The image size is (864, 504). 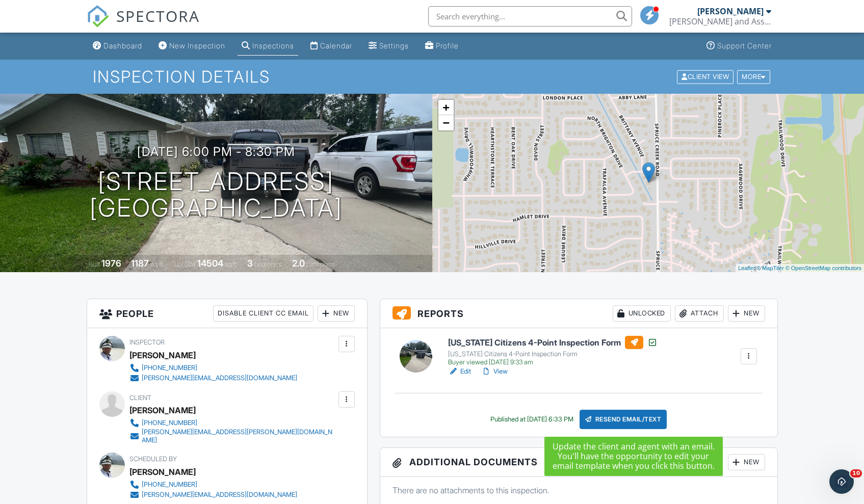 I want to click on div: 1976, so click(x=111, y=263).